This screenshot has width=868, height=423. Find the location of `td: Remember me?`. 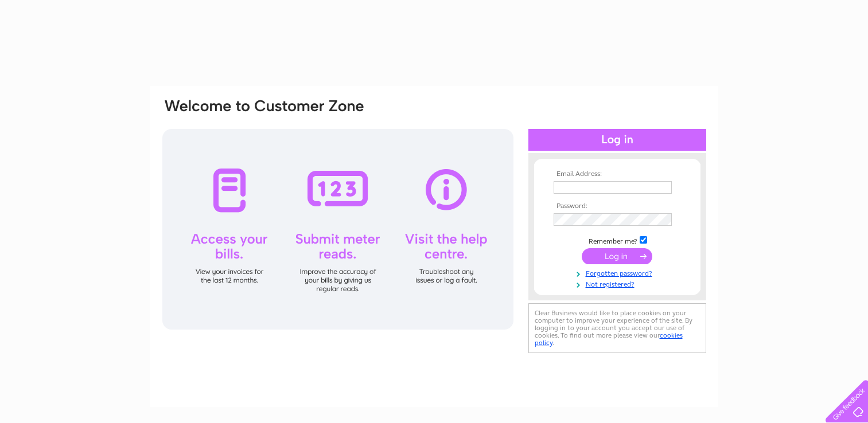

td: Remember me? is located at coordinates (617, 240).